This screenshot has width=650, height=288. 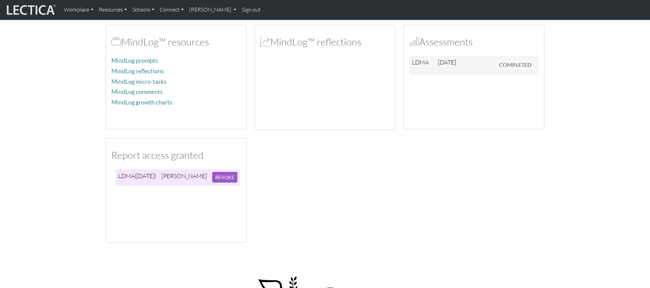 I want to click on h2: MindLog™ reflections, so click(x=325, y=42).